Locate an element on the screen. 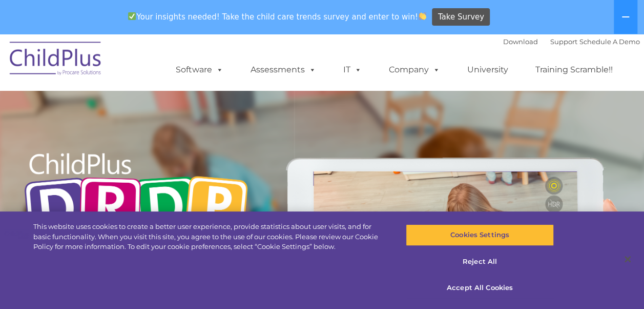  a: Schedule A Demo is located at coordinates (610, 42).